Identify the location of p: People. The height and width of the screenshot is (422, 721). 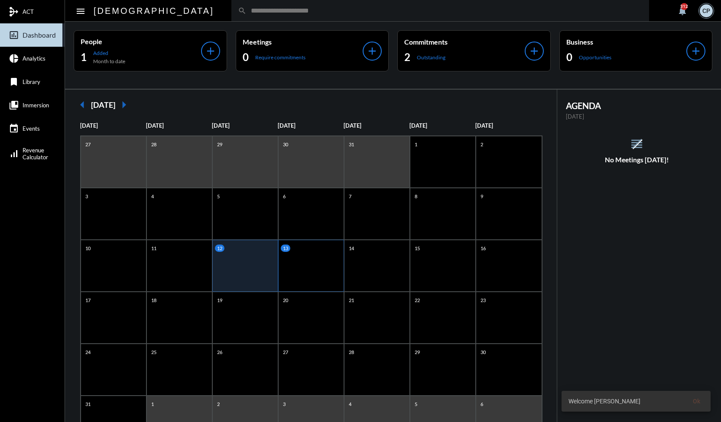
(141, 41).